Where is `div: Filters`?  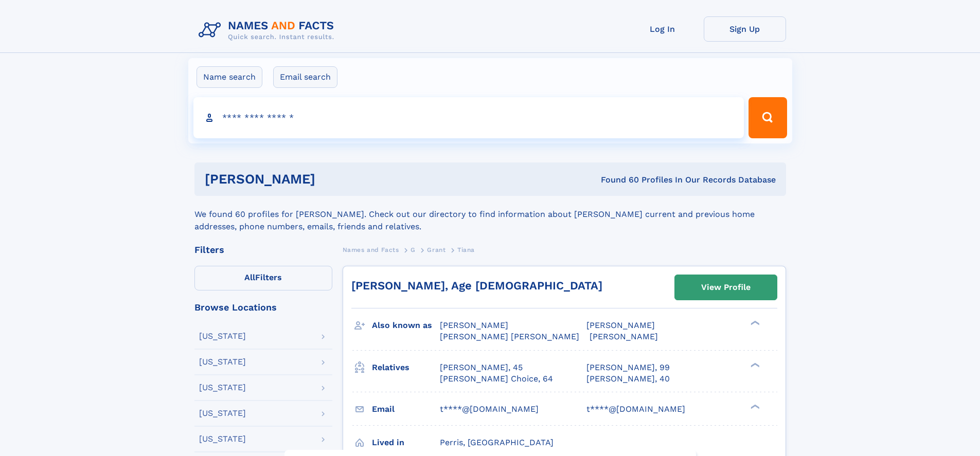
div: Filters is located at coordinates (263, 250).